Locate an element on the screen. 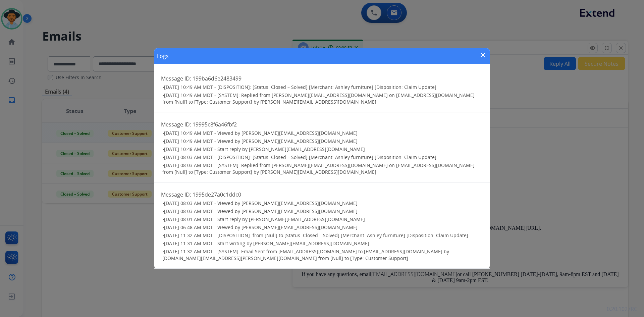 This screenshot has width=644, height=317. p: 0.20.1027RC is located at coordinates (622, 309).